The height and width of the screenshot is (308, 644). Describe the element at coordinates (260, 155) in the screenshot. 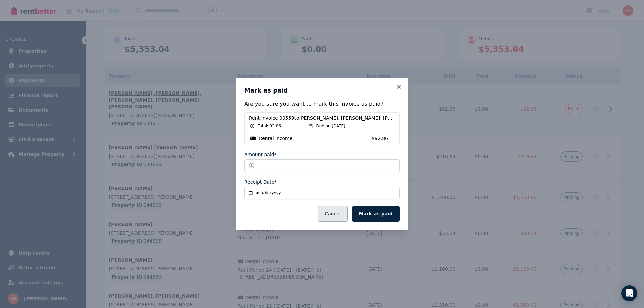

I see `label: Amount paid*` at that location.